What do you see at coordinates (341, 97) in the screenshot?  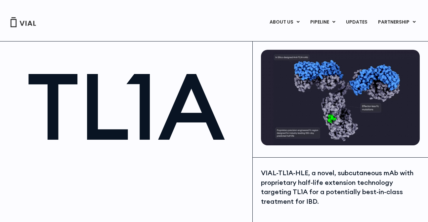 I see `img: TL1A antibody diagram.` at bounding box center [341, 97].